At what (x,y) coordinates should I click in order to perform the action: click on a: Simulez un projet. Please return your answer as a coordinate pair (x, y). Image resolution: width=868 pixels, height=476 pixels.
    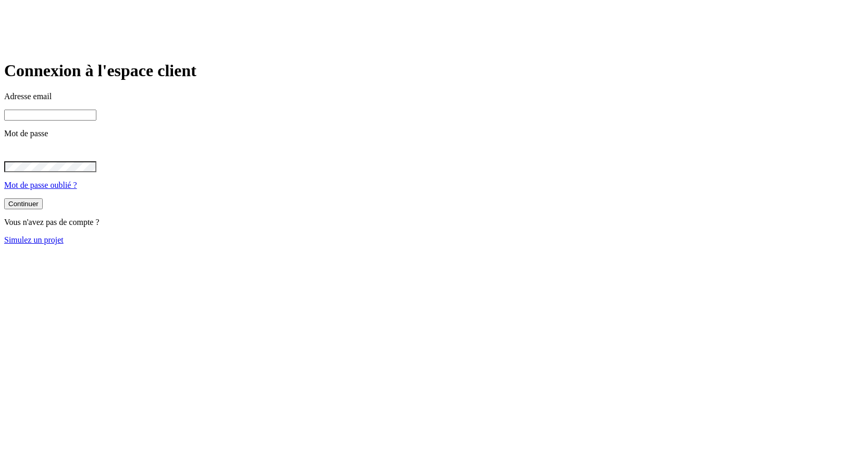
    Looking at the image, I should click on (34, 239).